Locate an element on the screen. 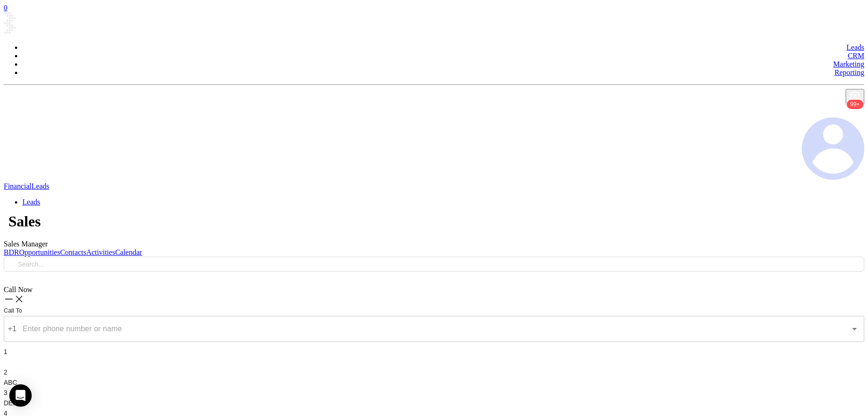 This screenshot has height=416, width=868. a: CRM is located at coordinates (856, 56).